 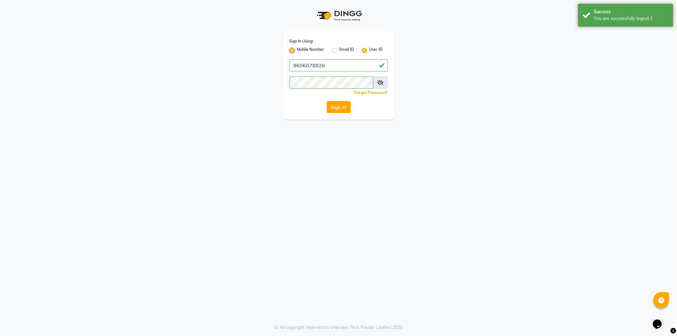 What do you see at coordinates (631, 18) in the screenshot?
I see `div: You are successfully logout !!` at bounding box center [631, 18].